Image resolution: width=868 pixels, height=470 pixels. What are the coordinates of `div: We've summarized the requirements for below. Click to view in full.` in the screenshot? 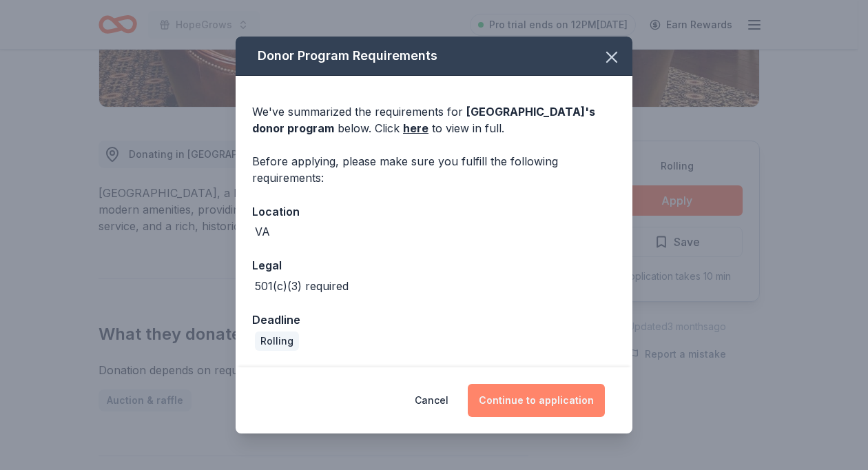 It's located at (434, 120).